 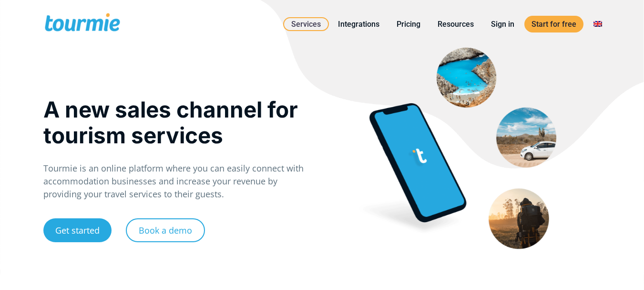 What do you see at coordinates (178, 181) in the screenshot?
I see `p: Tourmie is an online platform where you can easily connect with accommodation businesses and incr...` at bounding box center [178, 181].